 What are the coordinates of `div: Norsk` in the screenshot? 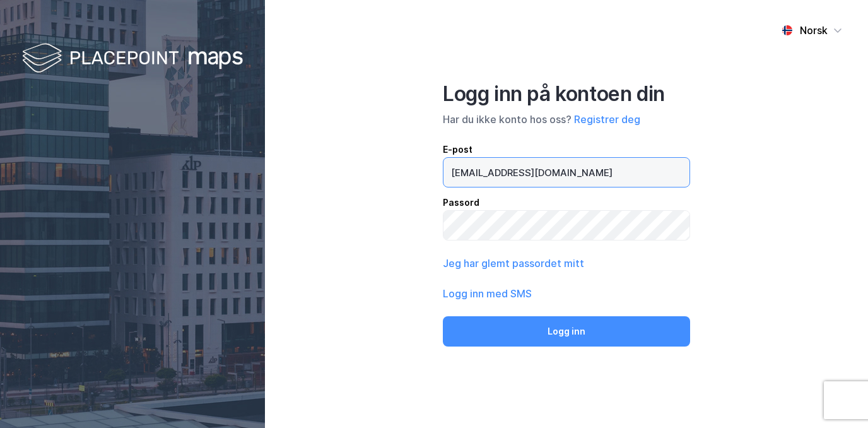 It's located at (814, 31).